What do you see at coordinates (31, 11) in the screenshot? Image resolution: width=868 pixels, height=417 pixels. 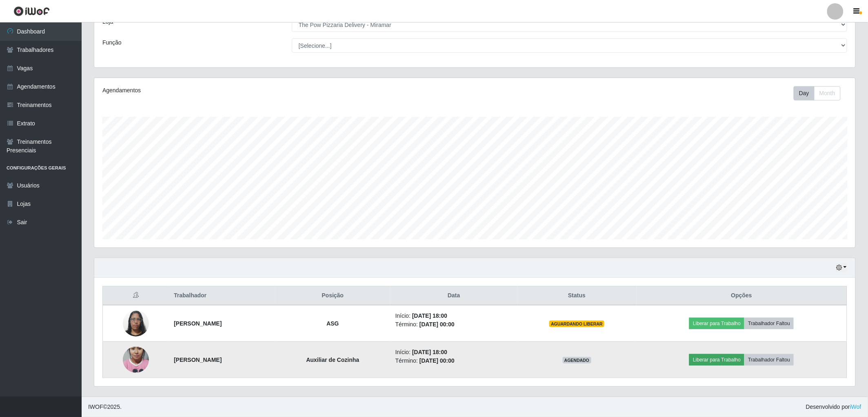 I see `img: CoreUI Logo` at bounding box center [31, 11].